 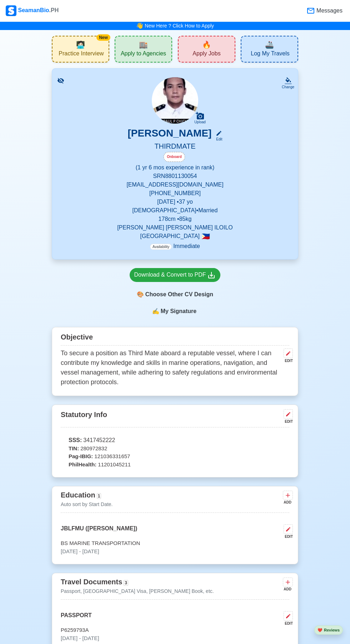 I want to click on img: Logo, so click(x=11, y=11).